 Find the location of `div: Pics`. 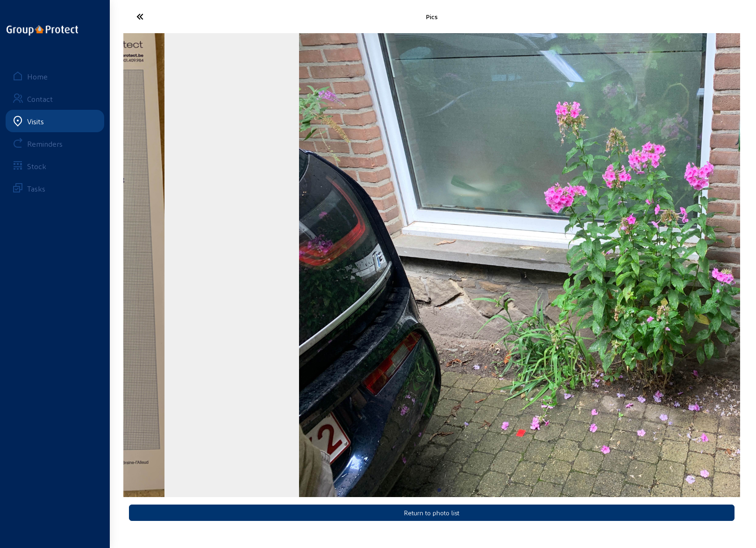

div: Pics is located at coordinates (431, 16).